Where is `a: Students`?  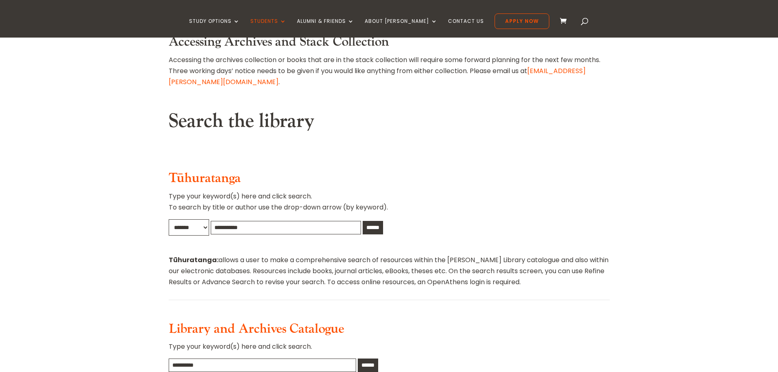
a: Students is located at coordinates (268, 28).